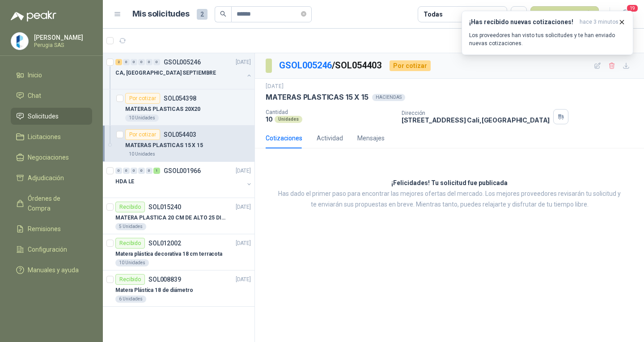 This screenshot has height=342, width=644. What do you see at coordinates (284, 138) in the screenshot?
I see `div: Cotizaciones` at bounding box center [284, 138].